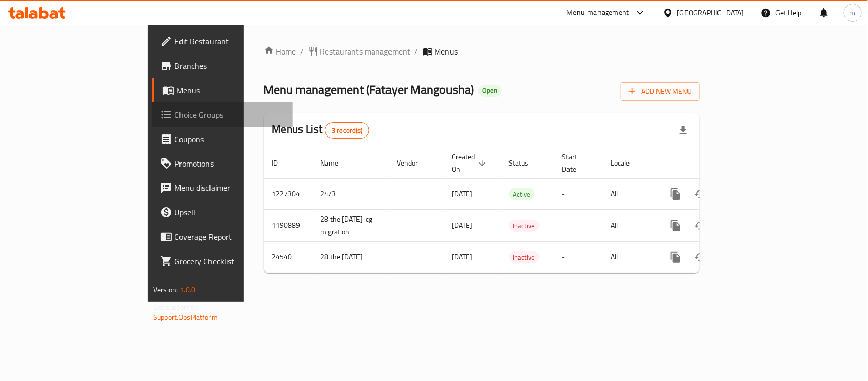 The height and width of the screenshot is (381, 868). Describe the element at coordinates (683, 130) in the screenshot. I see `div: Export file` at that location.